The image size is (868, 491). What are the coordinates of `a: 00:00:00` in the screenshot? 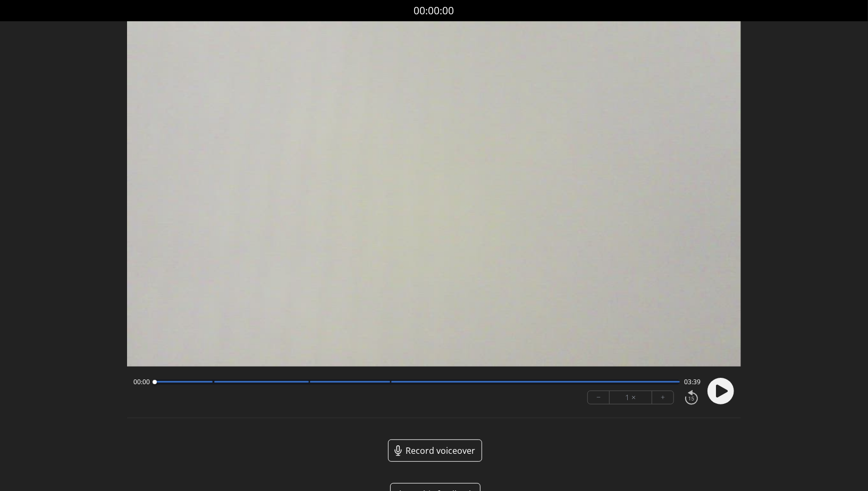 It's located at (435, 11).